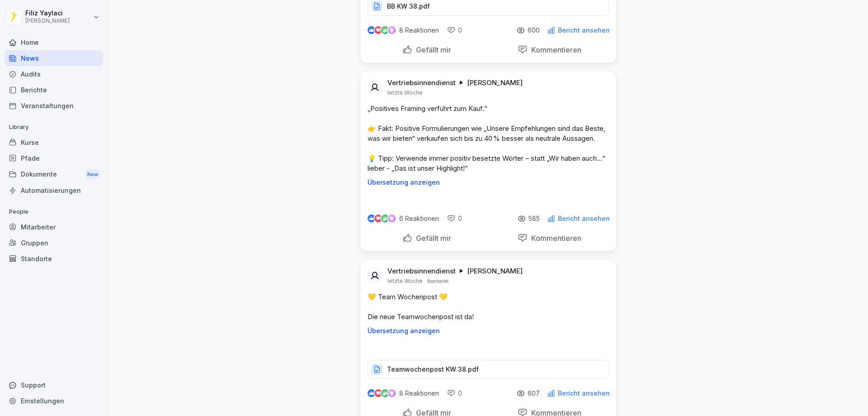  I want to click on p: 💛 Team Wochenpost 💛 Die neue Teamwochenpost ist da!, so click(489, 306).